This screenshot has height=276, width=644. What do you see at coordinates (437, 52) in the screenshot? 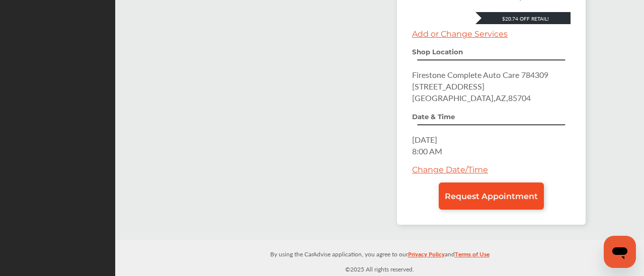
I see `strong: Shop Location` at bounding box center [437, 52].